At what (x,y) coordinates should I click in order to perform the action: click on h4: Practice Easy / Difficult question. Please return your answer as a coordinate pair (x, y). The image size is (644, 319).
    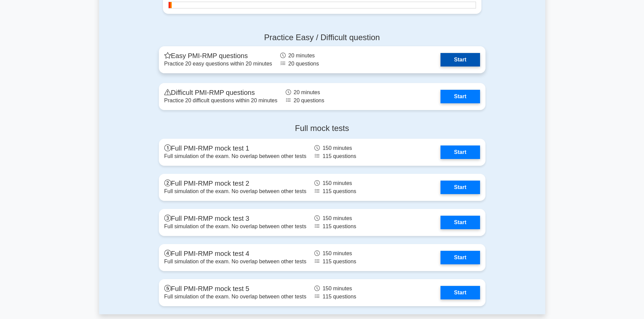
    Looking at the image, I should click on (322, 38).